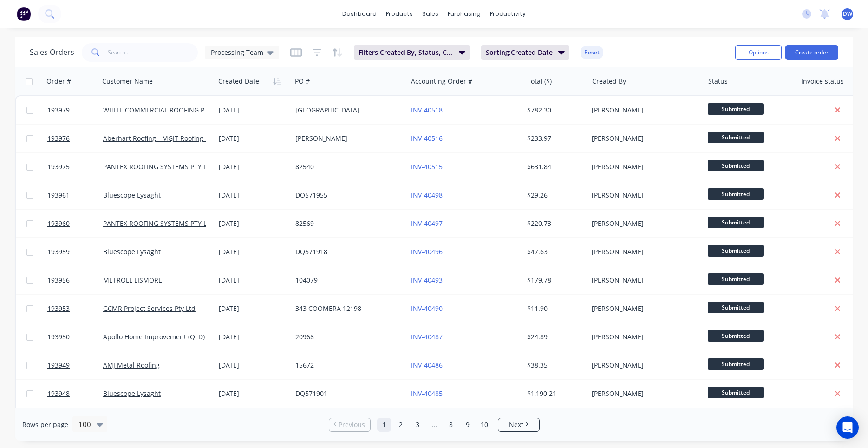 The image size is (868, 448). Describe the element at coordinates (554, 195) in the screenshot. I see `div: $29.26` at that location.